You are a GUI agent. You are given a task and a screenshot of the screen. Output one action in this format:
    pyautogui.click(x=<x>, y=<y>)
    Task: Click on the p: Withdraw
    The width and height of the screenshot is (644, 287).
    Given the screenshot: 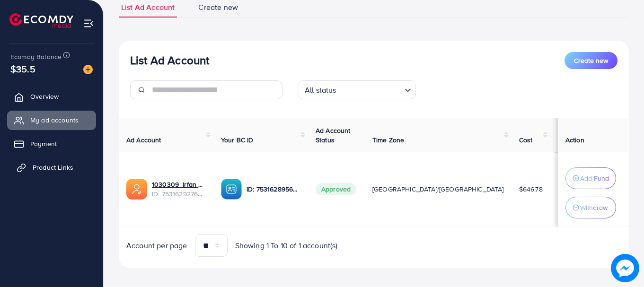 What is the action you would take?
    pyautogui.click(x=594, y=208)
    